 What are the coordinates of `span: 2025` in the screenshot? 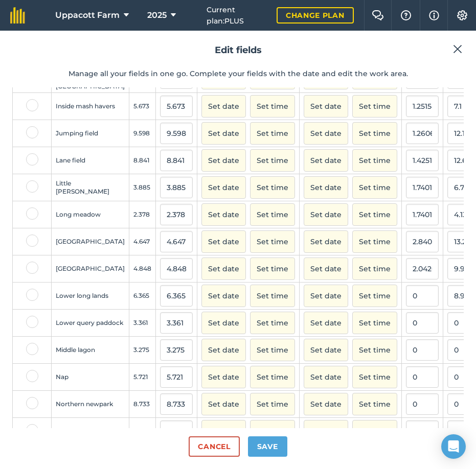 It's located at (157, 15).